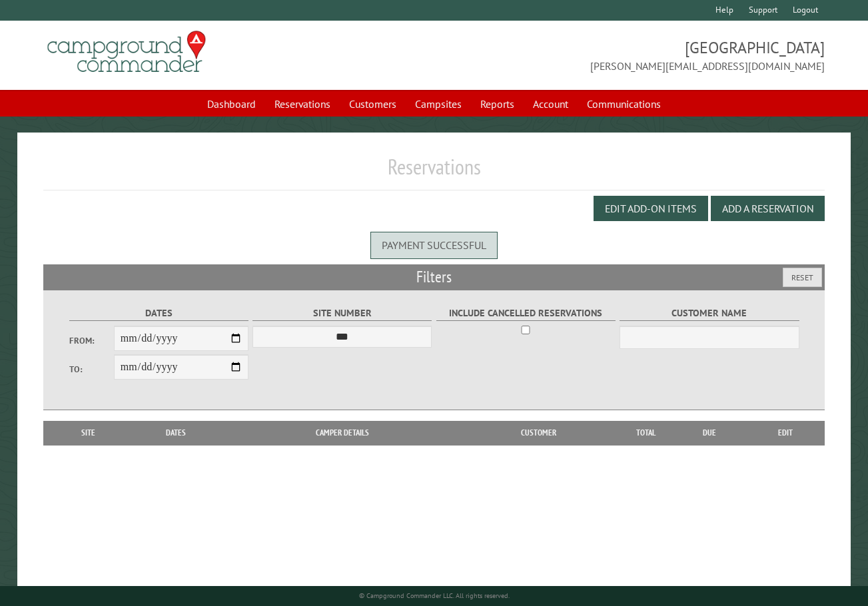  Describe the element at coordinates (539, 433) in the screenshot. I see `th: Customer` at that location.